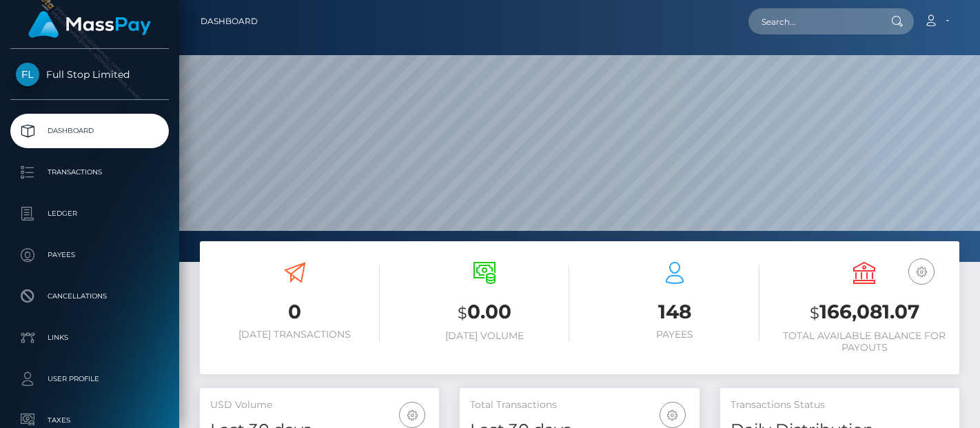 The height and width of the screenshot is (428, 980). What do you see at coordinates (90, 173) in the screenshot?
I see `a: Transactions` at bounding box center [90, 173].